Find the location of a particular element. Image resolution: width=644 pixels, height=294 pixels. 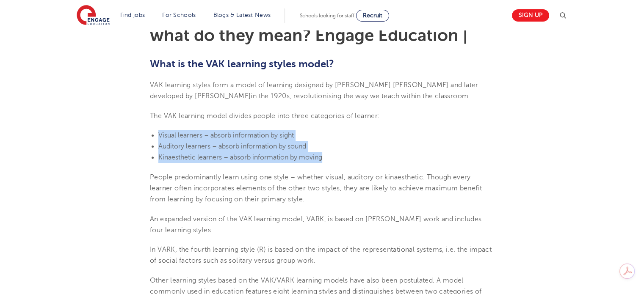

span: The VAK learning model divides people into three categories of learner: is located at coordinates (265, 116).